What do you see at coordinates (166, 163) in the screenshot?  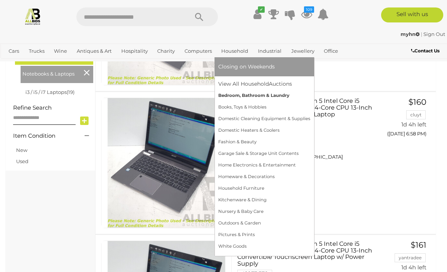 I see `img: 42977-509a.jpg` at bounding box center [166, 163].